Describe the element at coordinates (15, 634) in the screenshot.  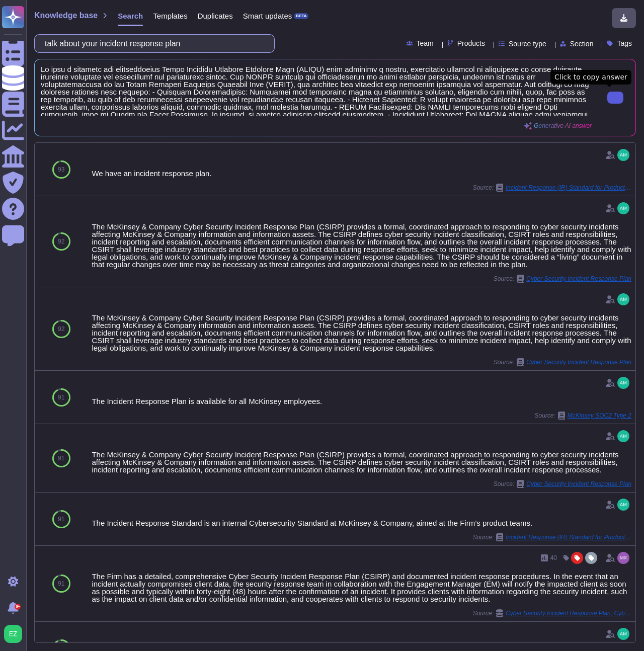
I see `button: user` at that location.